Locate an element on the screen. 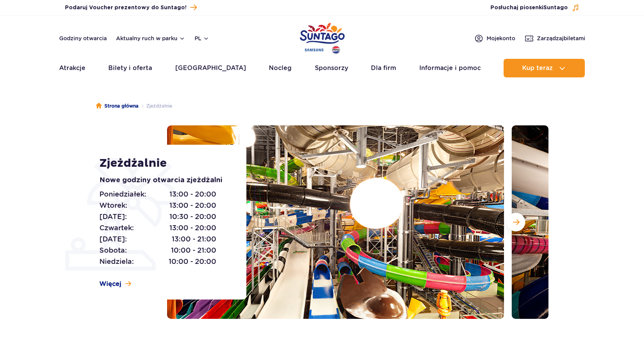 The width and height of the screenshot is (644, 344). a: Zarządzajbiletami is located at coordinates (555, 39).